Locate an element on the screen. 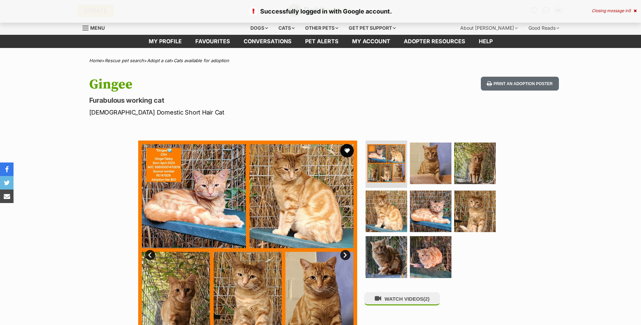 The width and height of the screenshot is (641, 325). p: Successfully logged in with Google account. is located at coordinates (320, 11).